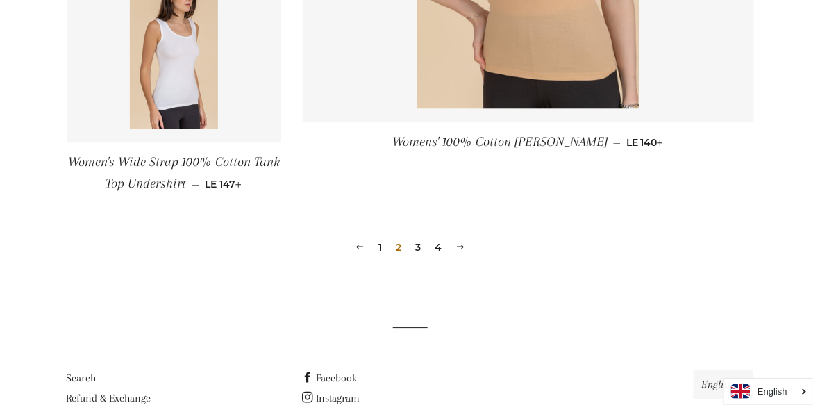 The height and width of the screenshot is (412, 820). I want to click on a: 4, so click(438, 247).